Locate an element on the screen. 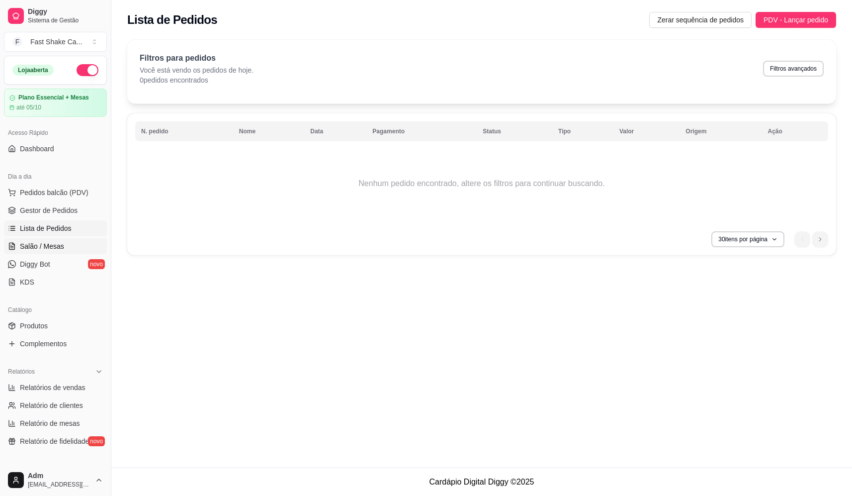 The width and height of the screenshot is (852, 496). span: Pedidos balcão (PDV) is located at coordinates (54, 192).